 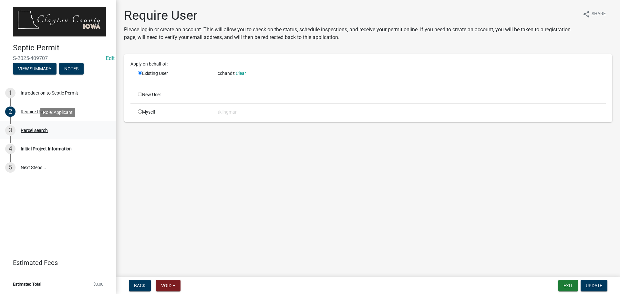 What do you see at coordinates (49, 93) in the screenshot?
I see `div: Introduction to Septic Permit` at bounding box center [49, 93].